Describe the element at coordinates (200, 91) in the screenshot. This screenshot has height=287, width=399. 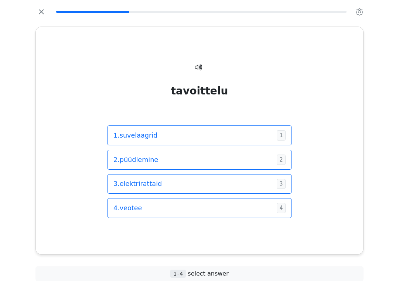
I see `div: tavoittelu` at that location.